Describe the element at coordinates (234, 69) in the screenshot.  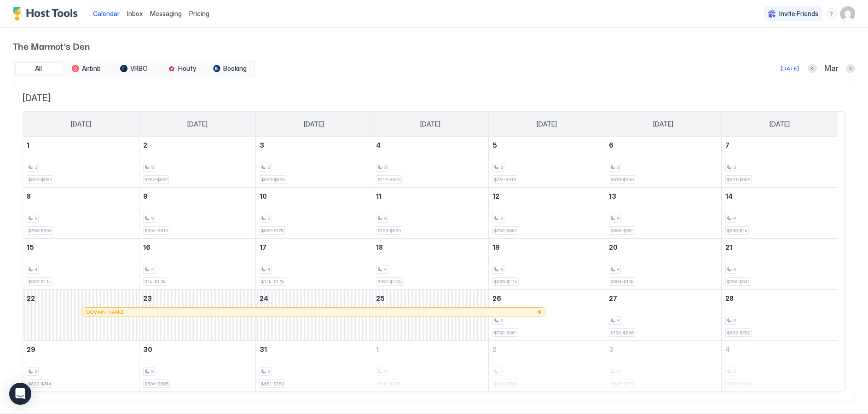
I see `span: Booking` at that location.